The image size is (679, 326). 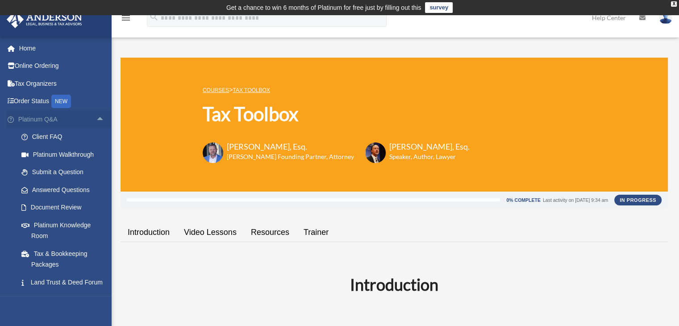 What do you see at coordinates (65, 300) in the screenshot?
I see `a: Portal Feedback` at bounding box center [65, 300].